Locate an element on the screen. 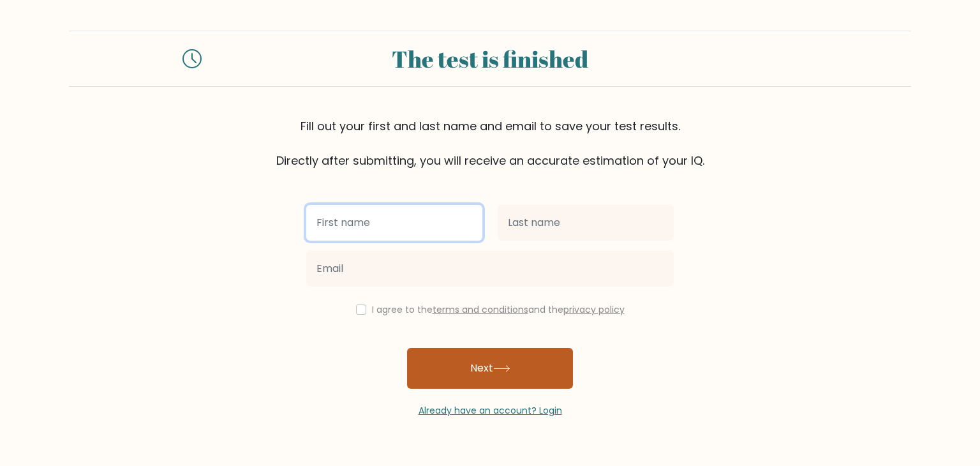 The height and width of the screenshot is (466, 980). input: Email is located at coordinates (490, 269).